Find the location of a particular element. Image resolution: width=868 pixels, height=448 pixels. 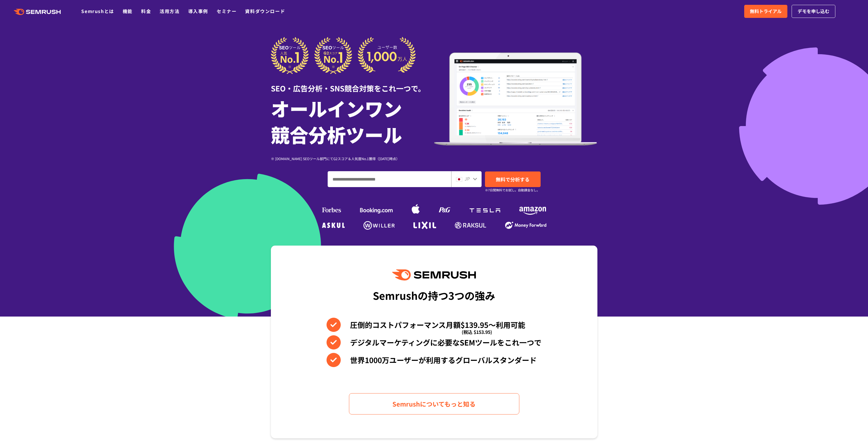

img: Semrush is located at coordinates (434, 275).